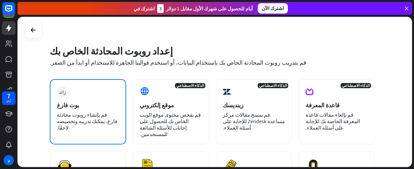 The width and height of the screenshot is (414, 169). I want to click on button: افتح أداة الدردشة المباشرة, so click(15, 12).